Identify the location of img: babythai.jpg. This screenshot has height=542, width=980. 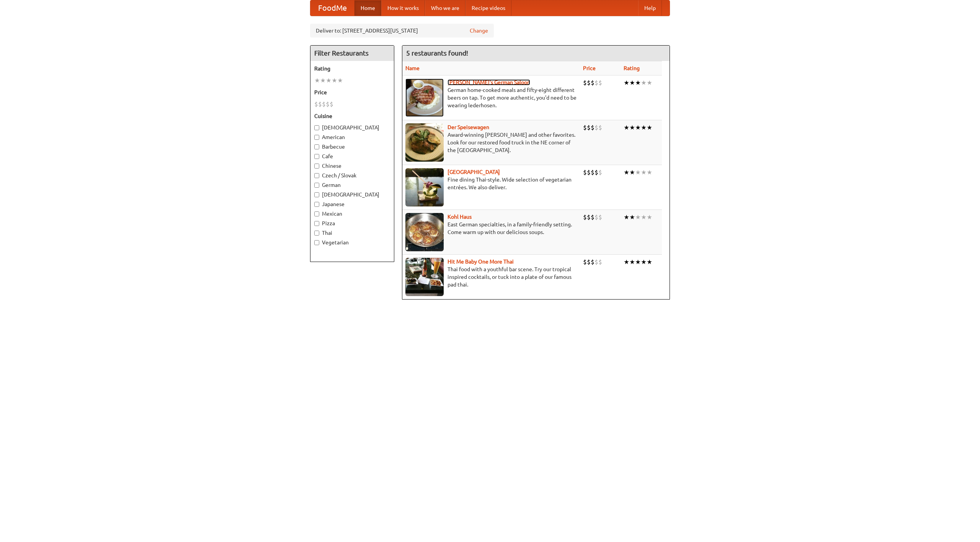
(425, 277).